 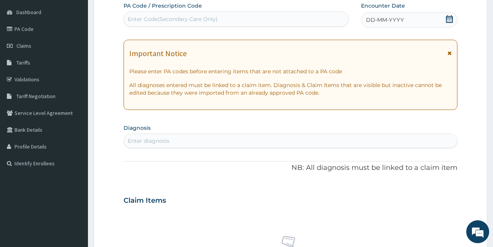 What do you see at coordinates (148, 141) in the screenshot?
I see `div: Enter diagnosis` at bounding box center [148, 141].